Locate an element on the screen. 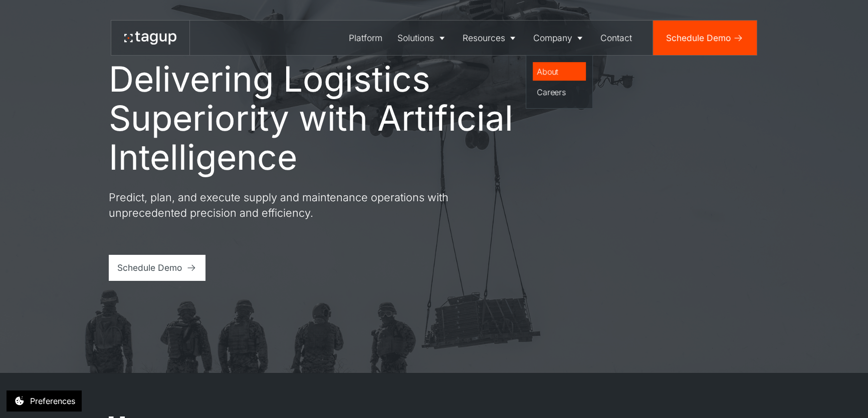 The height and width of the screenshot is (418, 868). a: Resources is located at coordinates (490, 38).